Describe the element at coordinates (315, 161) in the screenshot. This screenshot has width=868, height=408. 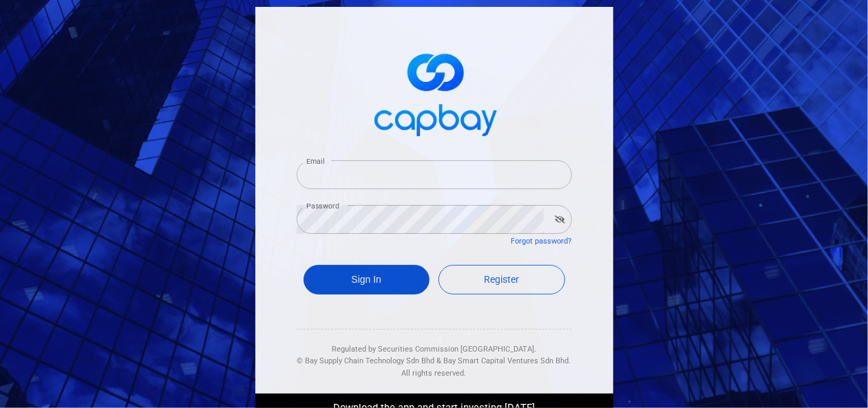
I see `label: Email` at that location.